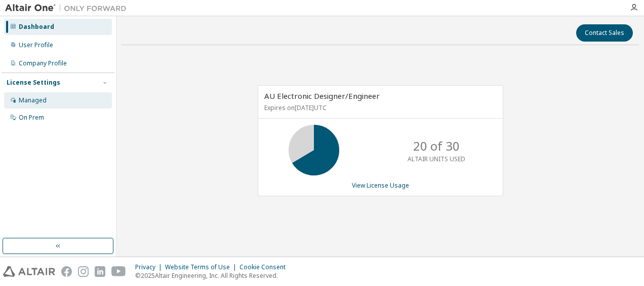 The height and width of the screenshot is (286, 644). Describe the element at coordinates (118, 271) in the screenshot. I see `img: youtube.svg` at that location.